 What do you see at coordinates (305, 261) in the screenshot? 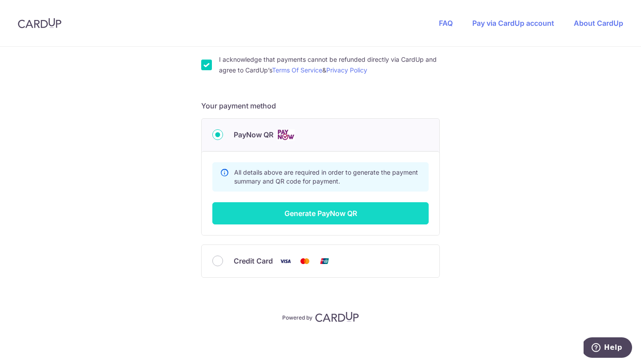
I see `img: Mastercard` at bounding box center [305, 261].